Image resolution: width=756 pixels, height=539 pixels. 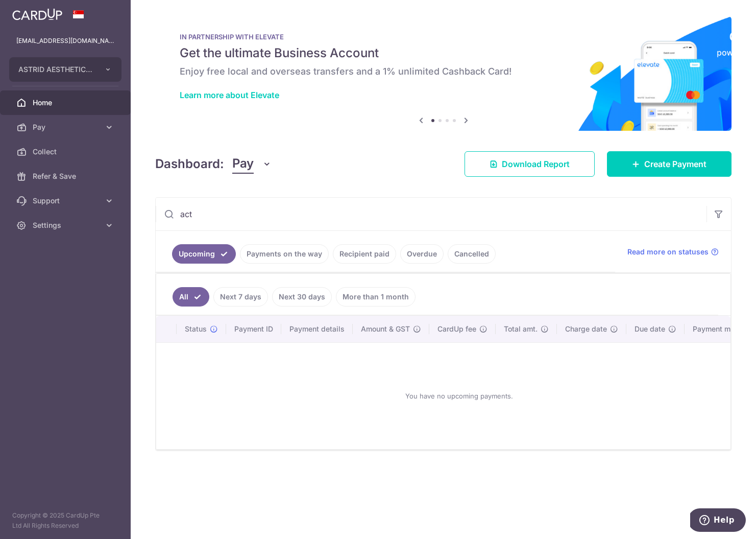 What do you see at coordinates (421, 254) in the screenshot?
I see `a: Overdue` at bounding box center [421, 254].